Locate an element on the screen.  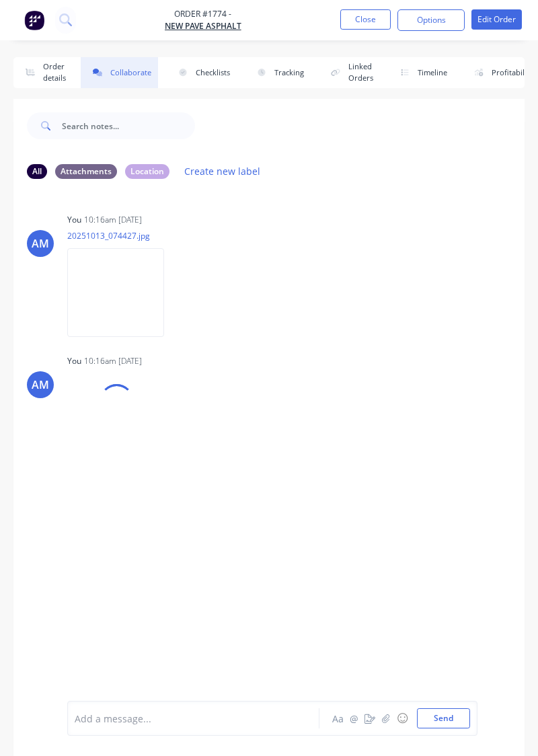
div: All is located at coordinates (37, 172).